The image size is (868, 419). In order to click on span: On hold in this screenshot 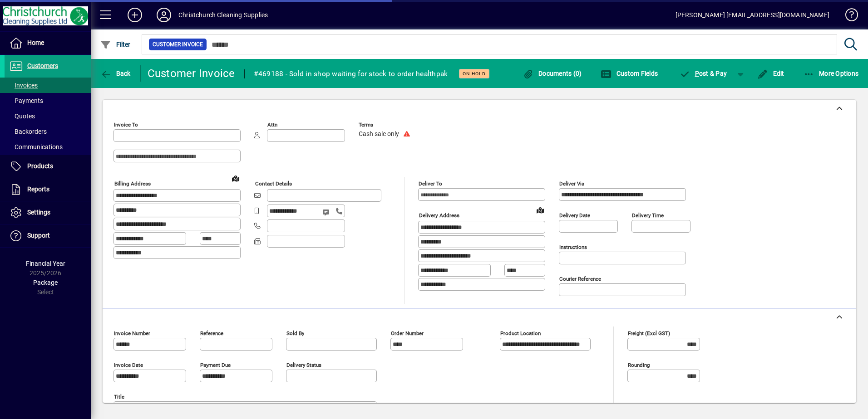, I will do `click(474, 73)`.